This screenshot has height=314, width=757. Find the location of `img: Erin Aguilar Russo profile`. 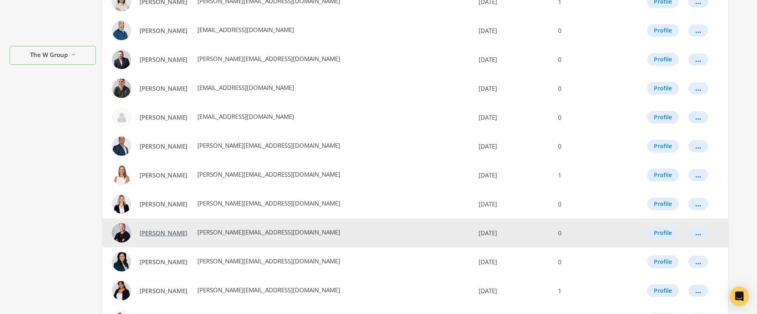

img: Erin Aguilar Russo profile is located at coordinates (122, 262).